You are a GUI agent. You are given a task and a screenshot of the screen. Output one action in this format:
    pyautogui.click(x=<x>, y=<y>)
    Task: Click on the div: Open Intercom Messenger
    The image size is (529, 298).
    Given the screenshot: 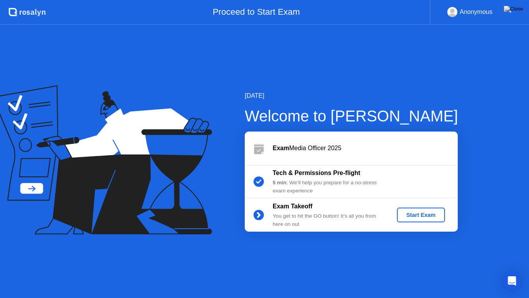 What is the action you would take?
    pyautogui.click(x=512, y=281)
    